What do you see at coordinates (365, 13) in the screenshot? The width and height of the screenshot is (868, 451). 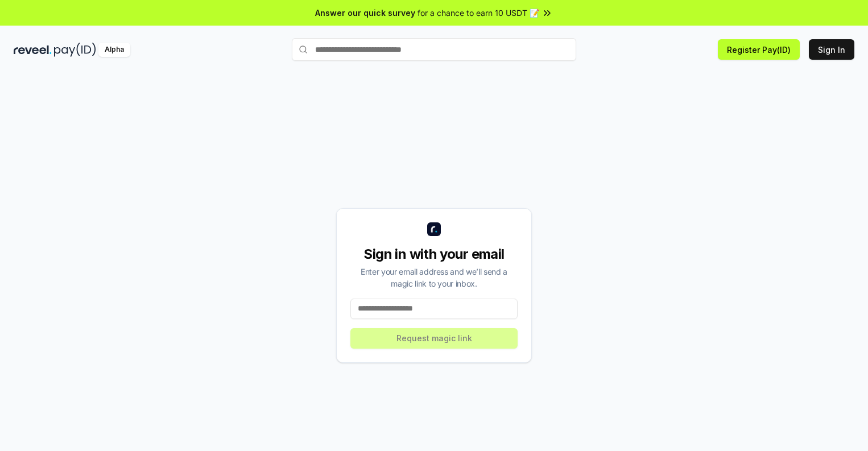 I see `span: Answer our quick survey` at bounding box center [365, 13].